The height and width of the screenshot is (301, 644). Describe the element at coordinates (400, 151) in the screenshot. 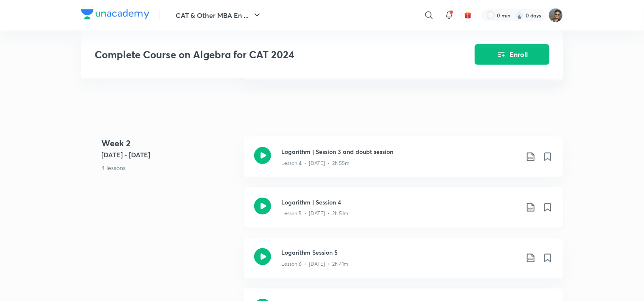

I see `h3: Logarithm | Session 3 and doubt session` at that location.